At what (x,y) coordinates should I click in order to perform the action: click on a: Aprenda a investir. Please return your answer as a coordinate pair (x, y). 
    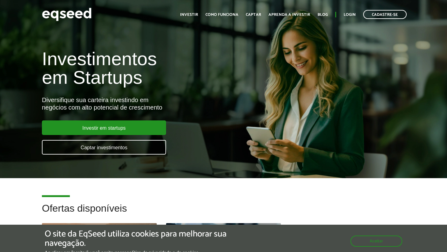
    Looking at the image, I should click on (289, 15).